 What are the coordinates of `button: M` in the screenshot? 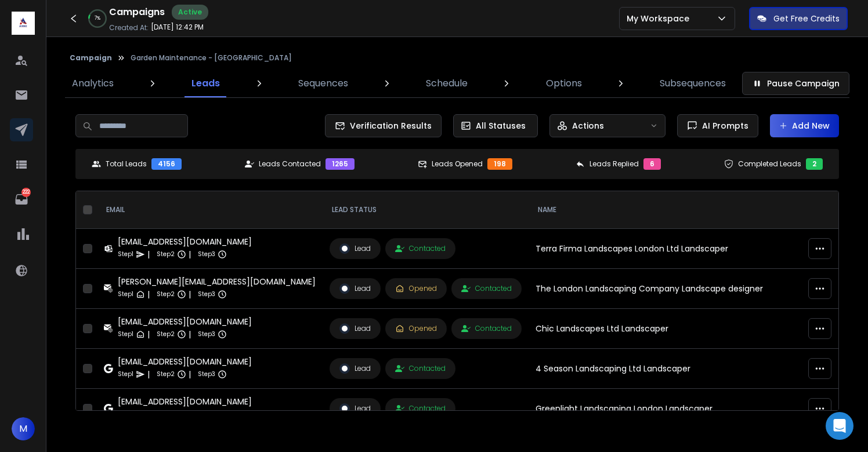 It's located at (23, 429).